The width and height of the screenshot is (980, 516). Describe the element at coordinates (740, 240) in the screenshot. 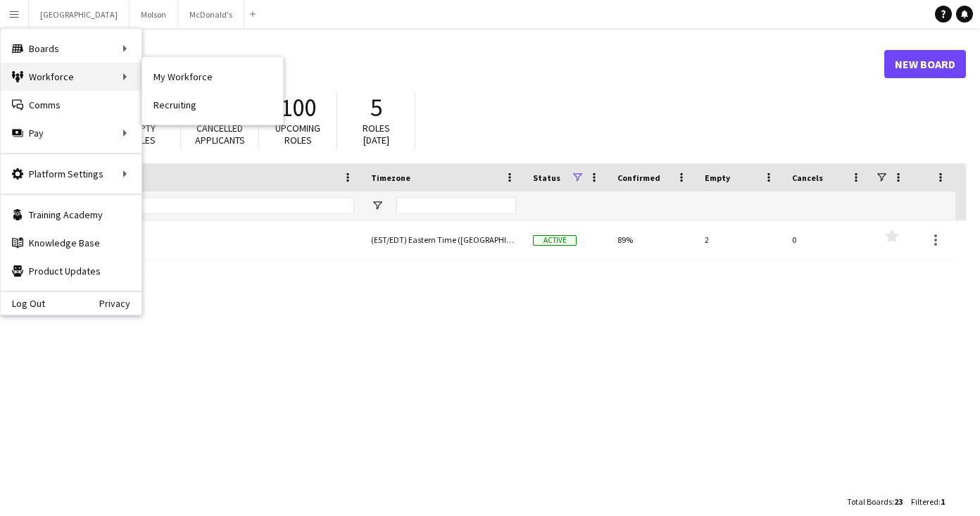

I see `div: 2` at that location.